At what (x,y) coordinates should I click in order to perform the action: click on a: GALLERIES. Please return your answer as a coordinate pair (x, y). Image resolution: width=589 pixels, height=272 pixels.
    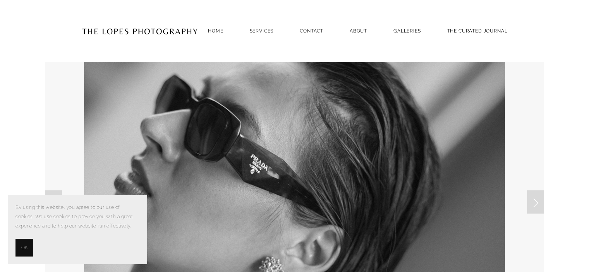
    Looking at the image, I should click on (407, 31).